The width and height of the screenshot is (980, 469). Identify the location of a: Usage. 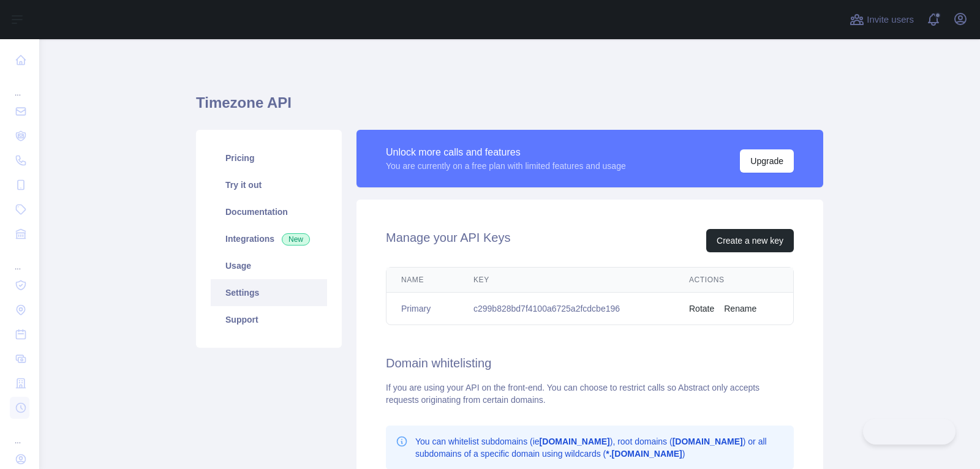
(268, 266).